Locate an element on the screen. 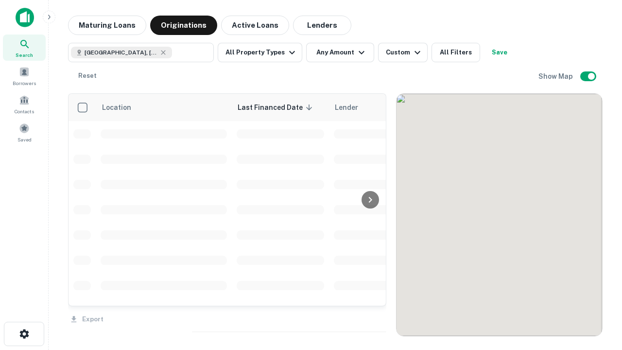 The width and height of the screenshot is (622, 350). span: Borrowers is located at coordinates (24, 83).